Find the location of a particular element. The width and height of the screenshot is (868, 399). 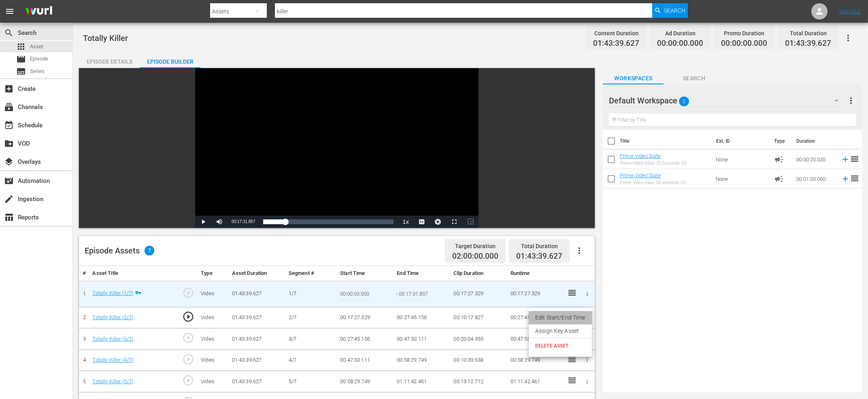

li: Assign Key Asset is located at coordinates (560, 331).